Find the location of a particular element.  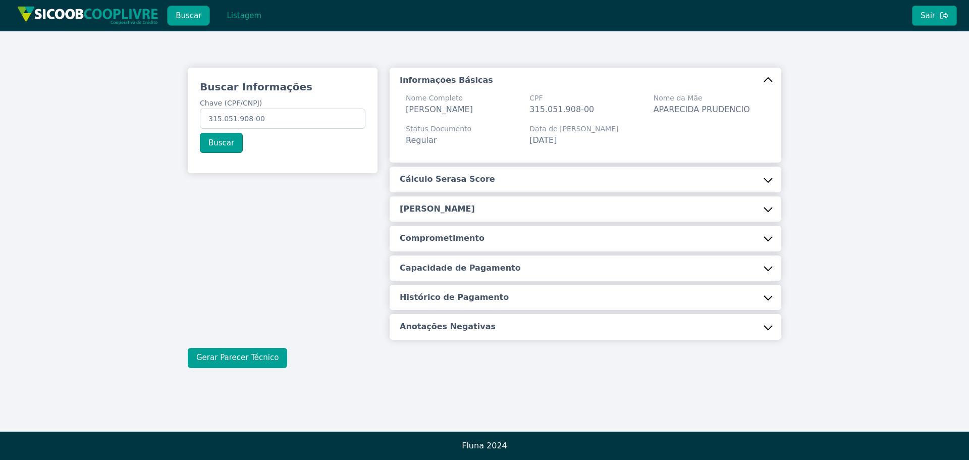

h5: Cálculo Serasa Score is located at coordinates (447, 179).